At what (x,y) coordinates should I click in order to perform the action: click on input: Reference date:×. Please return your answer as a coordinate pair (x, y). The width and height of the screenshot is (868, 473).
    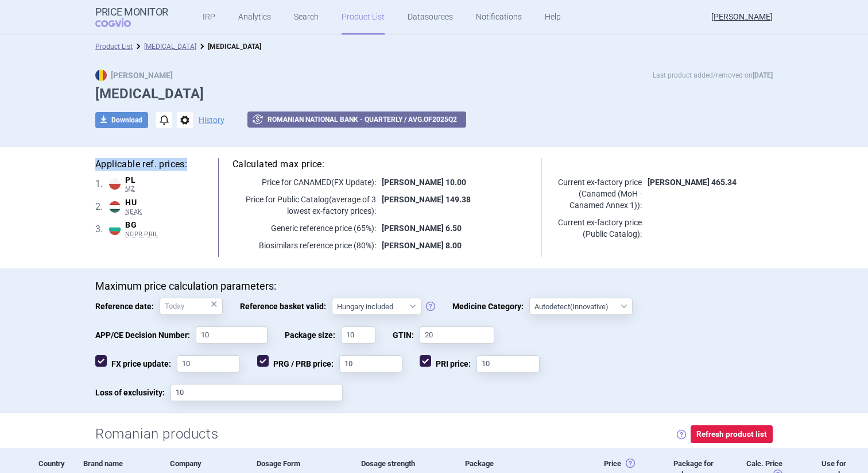
    Looking at the image, I should click on (191, 306).